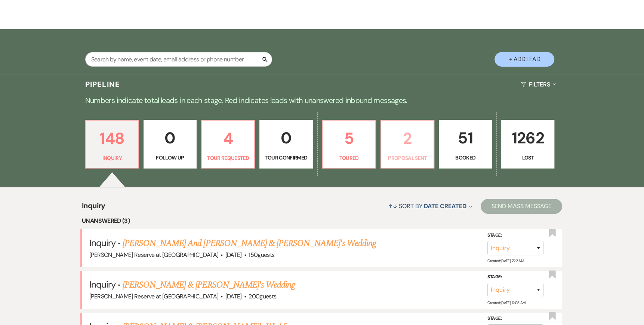  What do you see at coordinates (349, 144) in the screenshot?
I see `a: 5Toured` at bounding box center [349, 144].